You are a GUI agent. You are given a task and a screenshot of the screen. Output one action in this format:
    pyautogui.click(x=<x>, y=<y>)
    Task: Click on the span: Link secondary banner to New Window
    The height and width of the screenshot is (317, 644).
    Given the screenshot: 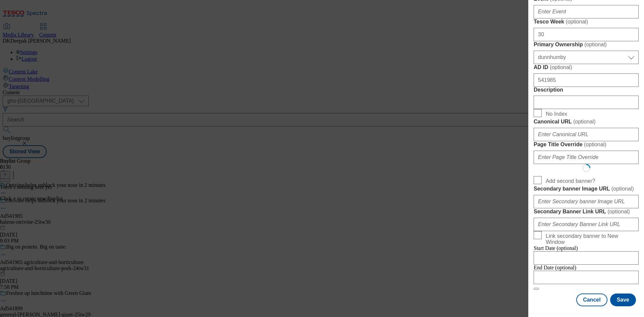 What is the action you would take?
    pyautogui.click(x=591, y=239)
    